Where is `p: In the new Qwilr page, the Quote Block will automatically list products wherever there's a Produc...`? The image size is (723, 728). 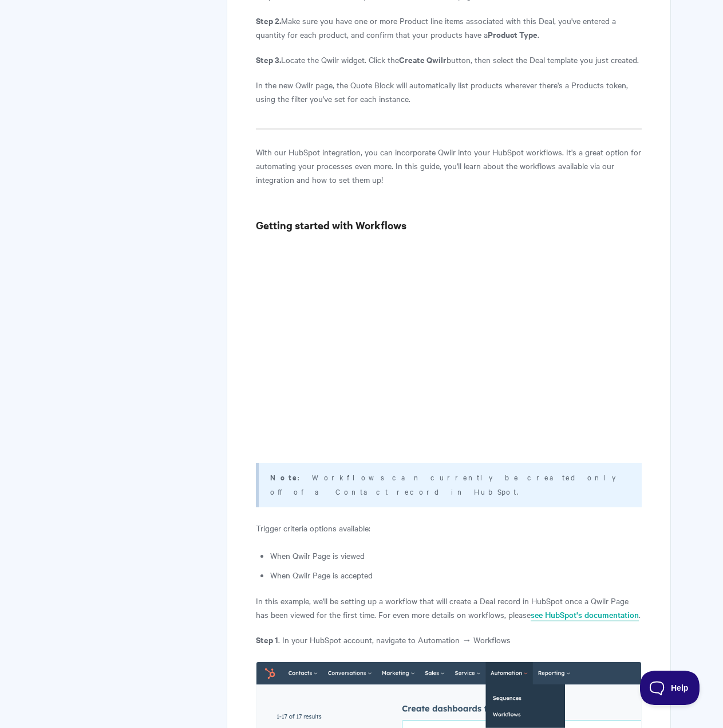
p: In the new Qwilr page, the Quote Block will automatically list products wherever there's a Produc... is located at coordinates (448, 92).